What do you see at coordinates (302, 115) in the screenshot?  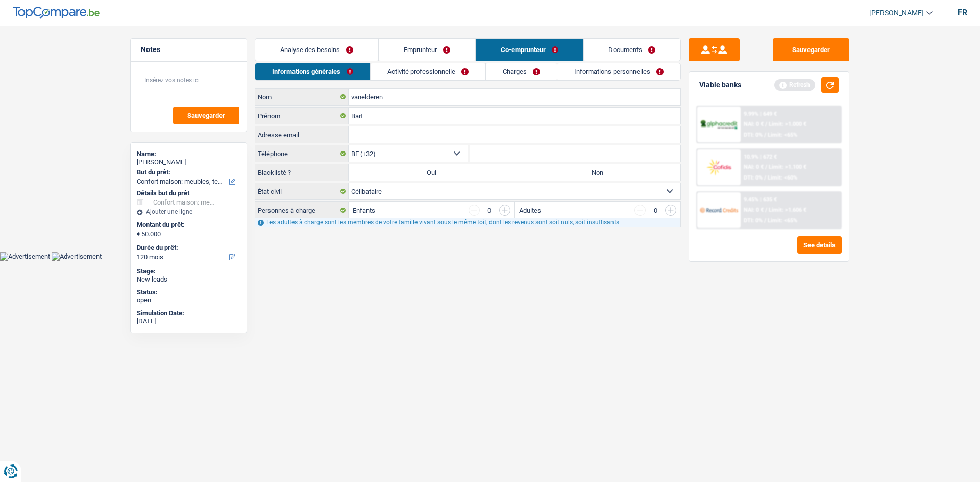 I see `label: Prénom` at bounding box center [302, 115].